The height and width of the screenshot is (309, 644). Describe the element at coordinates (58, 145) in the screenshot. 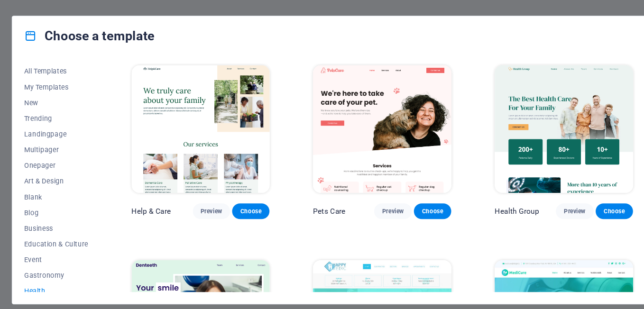

I see `button: Multipager` at that location.